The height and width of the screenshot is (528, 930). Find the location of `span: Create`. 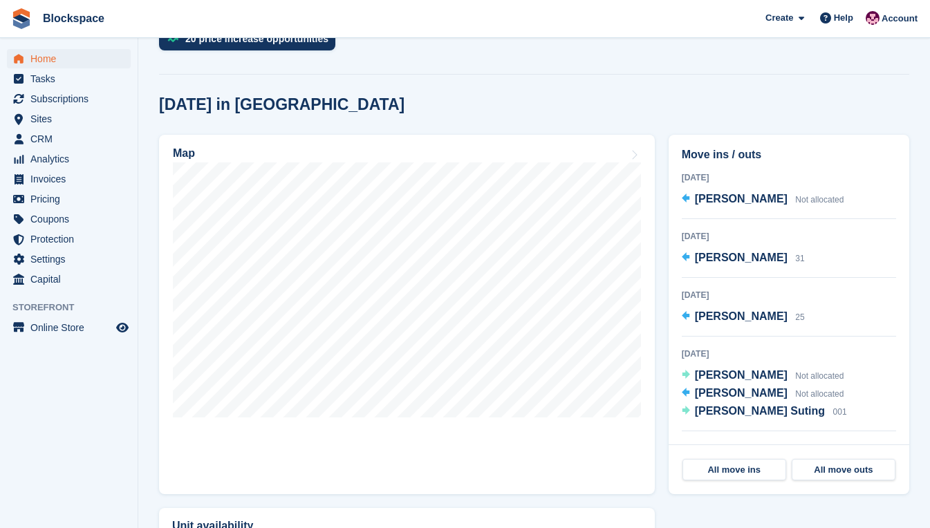

span: Create is located at coordinates (779, 18).